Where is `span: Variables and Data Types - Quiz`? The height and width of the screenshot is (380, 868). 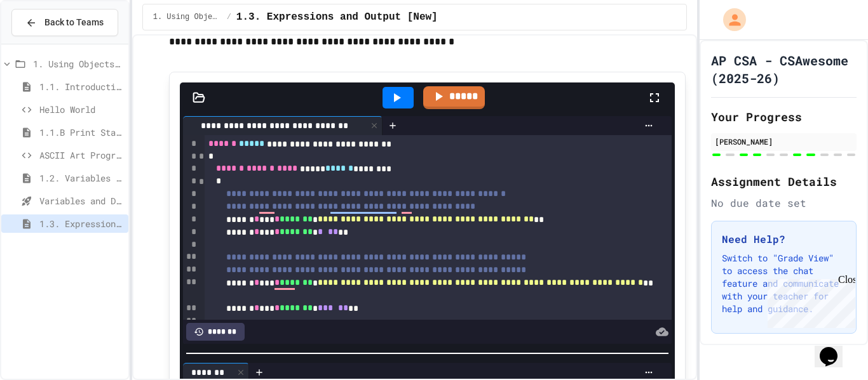 span: Variables and Data Types - Quiz is located at coordinates (81, 201).